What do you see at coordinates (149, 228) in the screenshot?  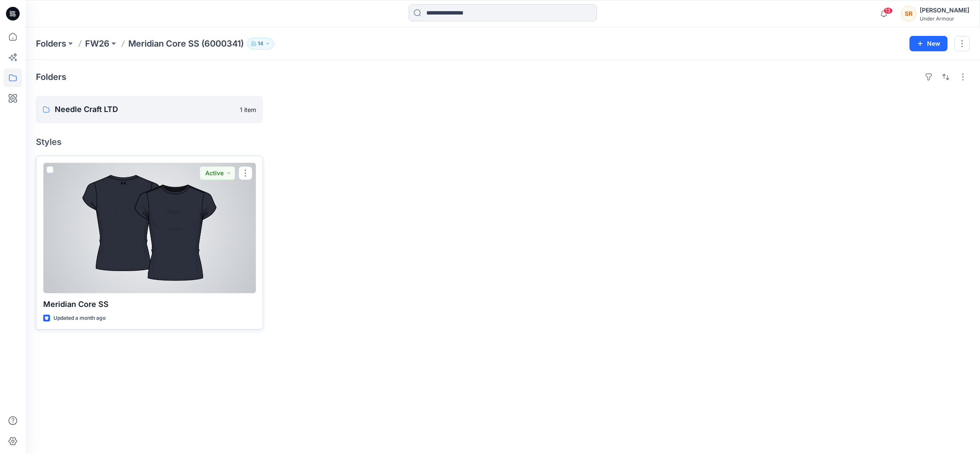 I see `a: Meridian Core SS` at bounding box center [149, 228].